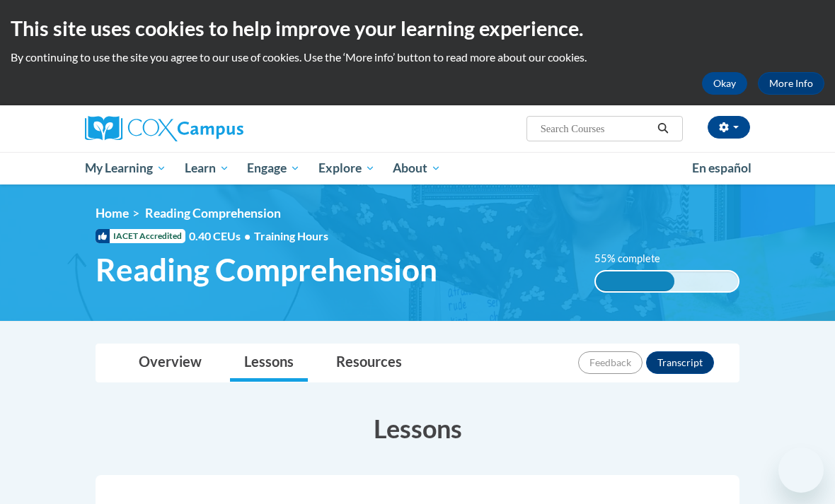  What do you see at coordinates (188, 128) in the screenshot?
I see `a: Cox Campus` at bounding box center [188, 128].